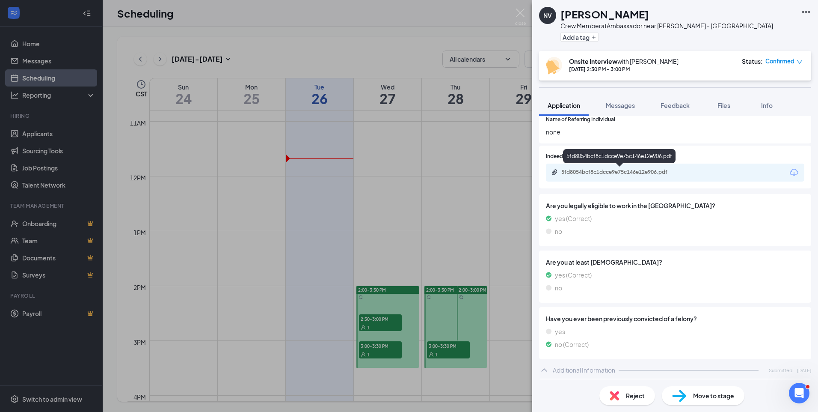 The image size is (818, 412). What do you see at coordinates (794, 172) in the screenshot?
I see `a: Download` at bounding box center [794, 172].